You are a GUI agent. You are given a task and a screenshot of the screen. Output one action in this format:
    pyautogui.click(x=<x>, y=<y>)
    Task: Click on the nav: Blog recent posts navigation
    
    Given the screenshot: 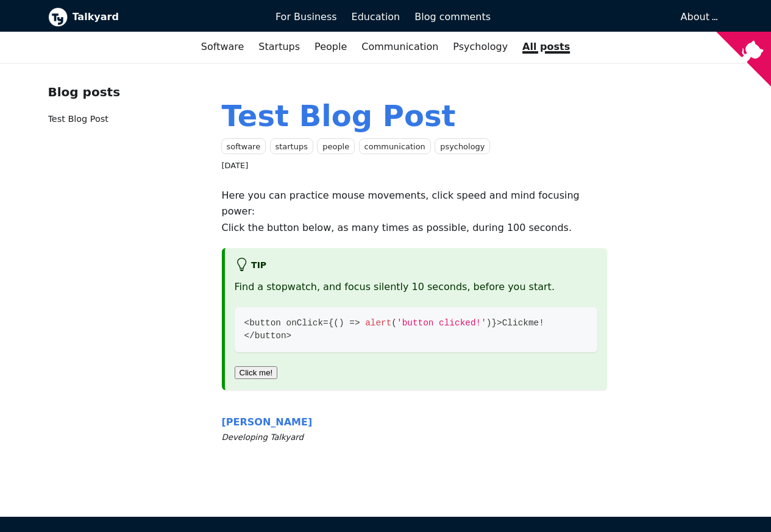 What is the action you would take?
    pyautogui.click(x=125, y=109)
    